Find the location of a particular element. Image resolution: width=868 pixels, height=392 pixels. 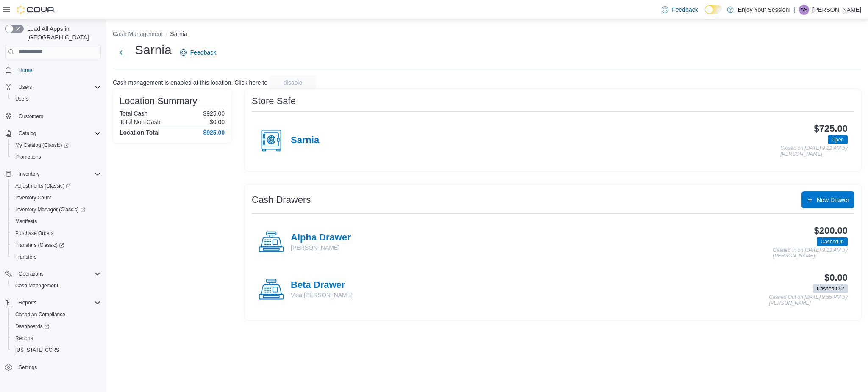

a: Users is located at coordinates (21, 99).